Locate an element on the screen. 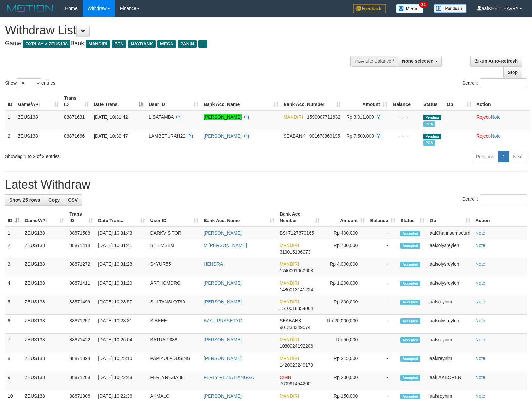  a: FERLY REZIA HANGGA is located at coordinates (229, 377).